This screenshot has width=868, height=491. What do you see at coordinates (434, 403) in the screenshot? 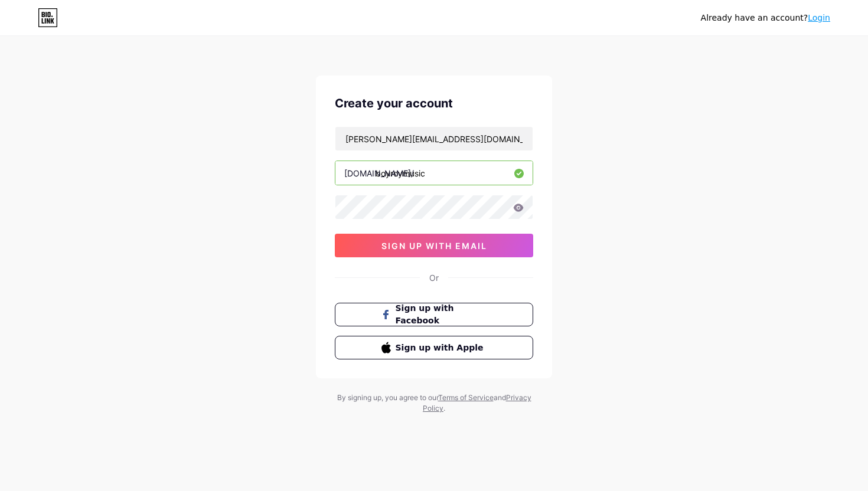
I see `div: By signing up, you agree to our and .` at bounding box center [434, 403].